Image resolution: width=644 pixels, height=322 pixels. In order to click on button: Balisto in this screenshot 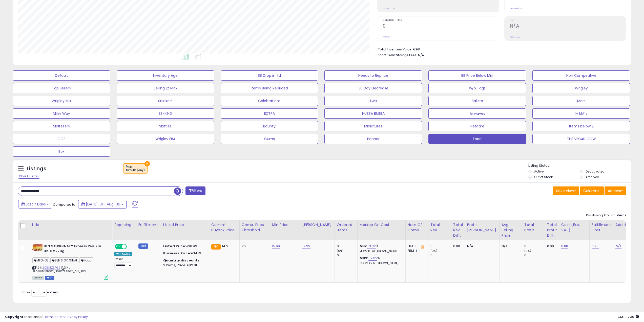, I will do `click(477, 101)`.